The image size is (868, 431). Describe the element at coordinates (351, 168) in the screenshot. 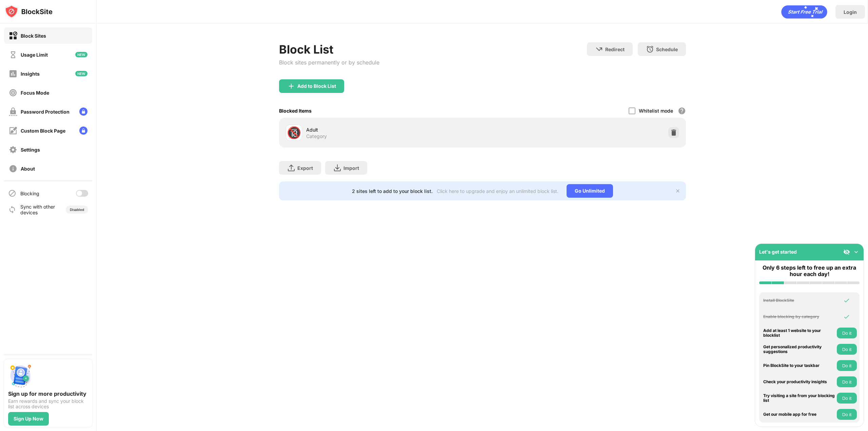

I see `div: Import` at that location.